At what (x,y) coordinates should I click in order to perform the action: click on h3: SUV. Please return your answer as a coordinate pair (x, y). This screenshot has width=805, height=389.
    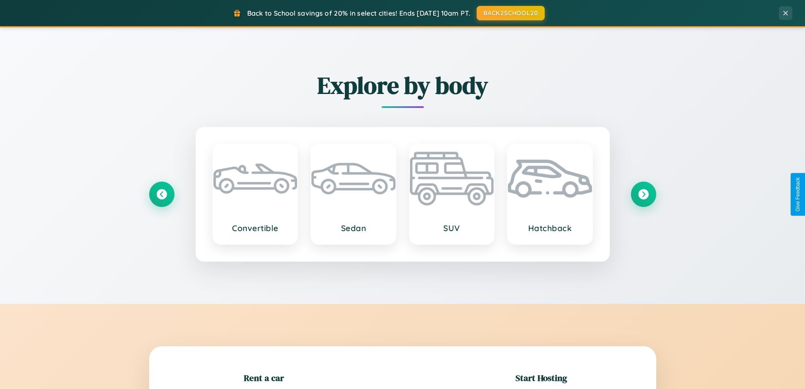
    Looking at the image, I should click on (452, 228).